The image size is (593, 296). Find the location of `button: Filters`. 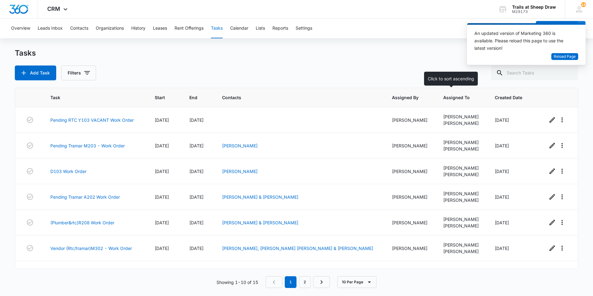

button: Filters is located at coordinates (78, 73).